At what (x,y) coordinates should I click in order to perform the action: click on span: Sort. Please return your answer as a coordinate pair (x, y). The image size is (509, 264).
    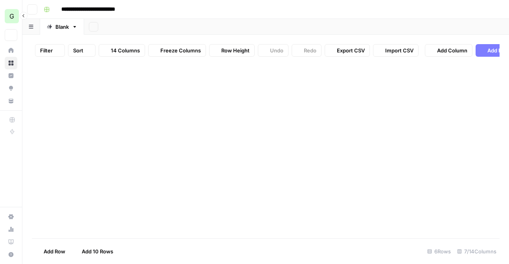
    Looking at the image, I should click on (78, 50).